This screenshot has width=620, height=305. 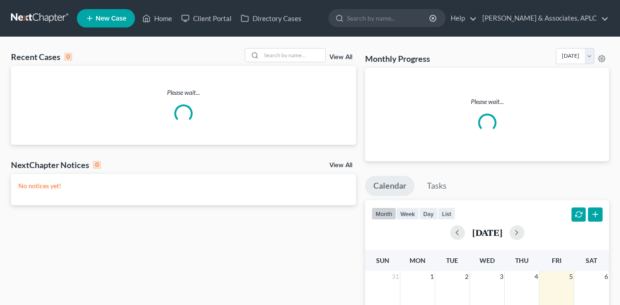 What do you see at coordinates (157, 18) in the screenshot?
I see `a: Home` at bounding box center [157, 18].